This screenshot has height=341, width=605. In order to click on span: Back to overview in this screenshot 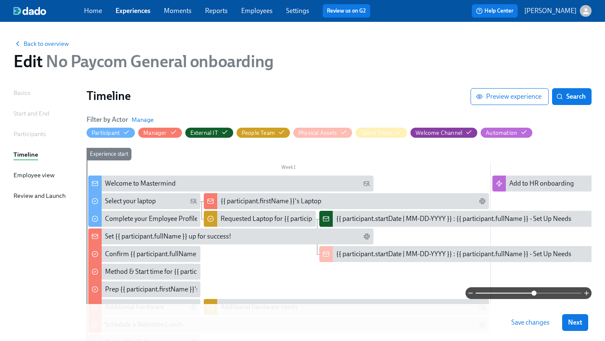, I will do `click(41, 44)`.